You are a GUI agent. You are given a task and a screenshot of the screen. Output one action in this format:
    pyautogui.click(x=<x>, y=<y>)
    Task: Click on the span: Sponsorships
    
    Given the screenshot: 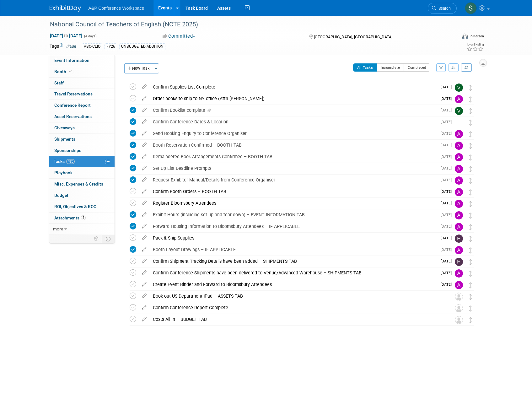 What is the action you would take?
    pyautogui.click(x=68, y=150)
    